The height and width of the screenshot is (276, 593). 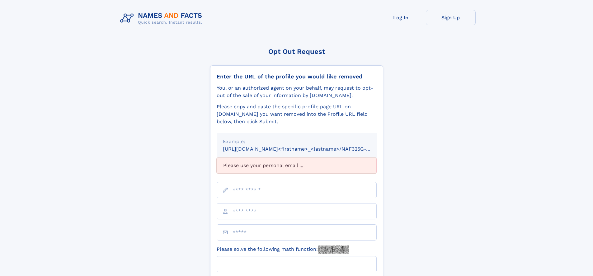 I want to click on div: Enter the URL of the profile you would like removed, so click(x=296, y=77).